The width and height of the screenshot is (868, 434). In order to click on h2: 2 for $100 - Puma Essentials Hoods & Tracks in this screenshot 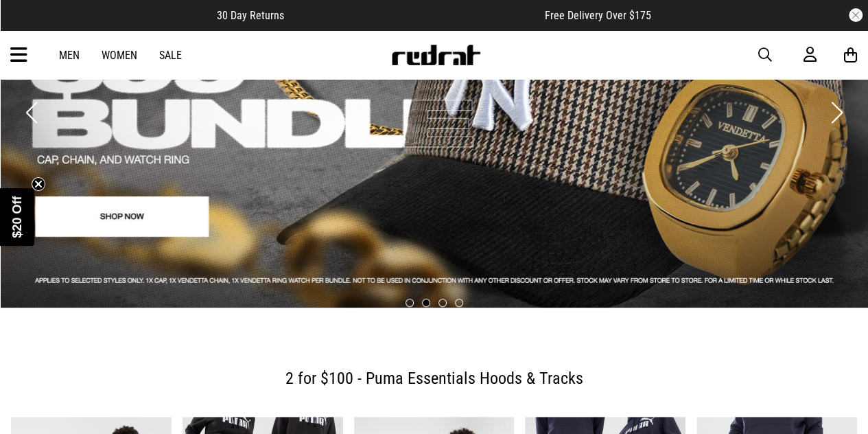, I will do `click(434, 378)`.